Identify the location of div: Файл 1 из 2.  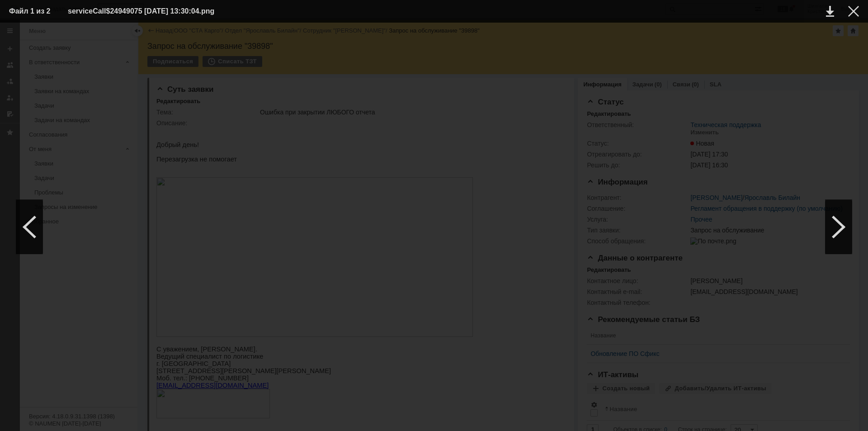
(32, 11).